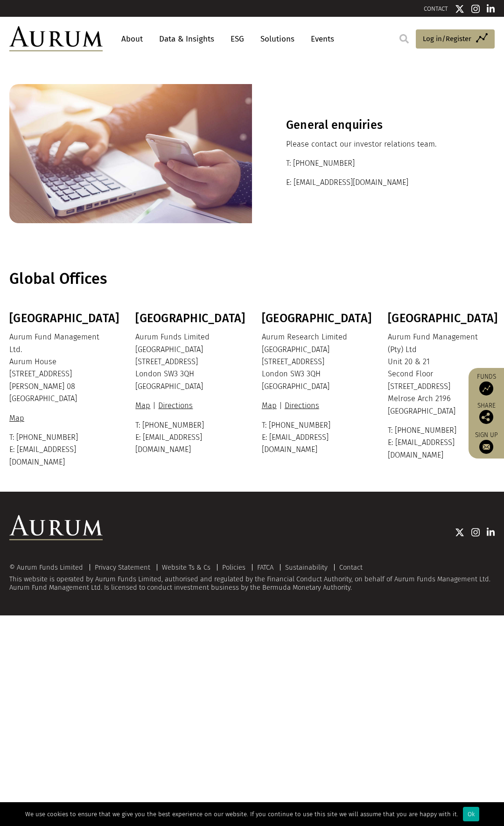 This screenshot has height=826, width=504. I want to click on a: Sustainability, so click(306, 568).